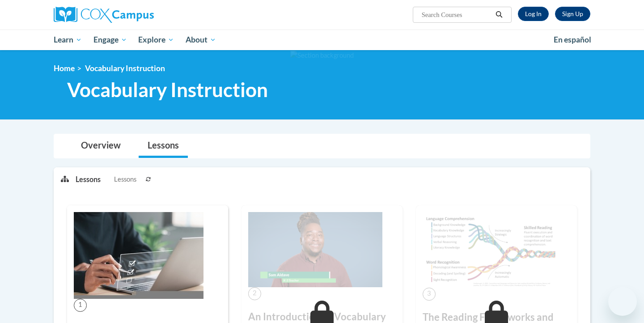 The height and width of the screenshot is (323, 644). Describe the element at coordinates (64, 68) in the screenshot. I see `a: Home` at that location.